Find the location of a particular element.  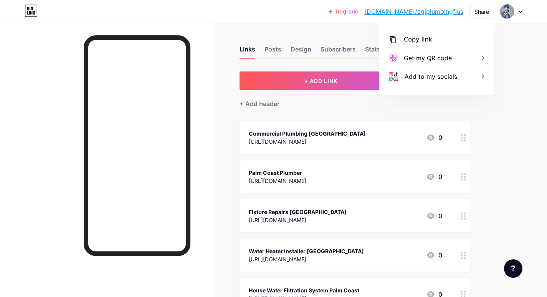

div: + Add header is located at coordinates (260, 104).